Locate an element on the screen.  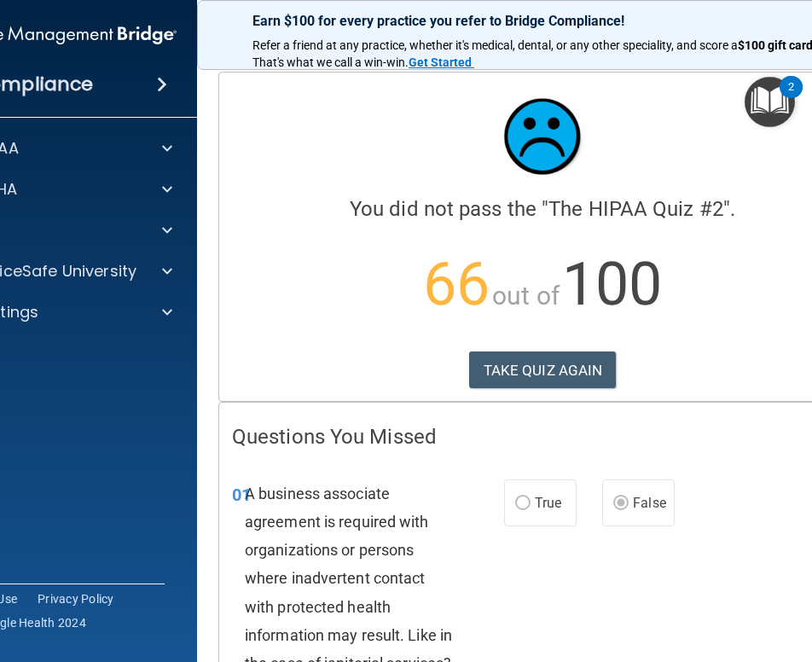
input: True is located at coordinates (523, 503).